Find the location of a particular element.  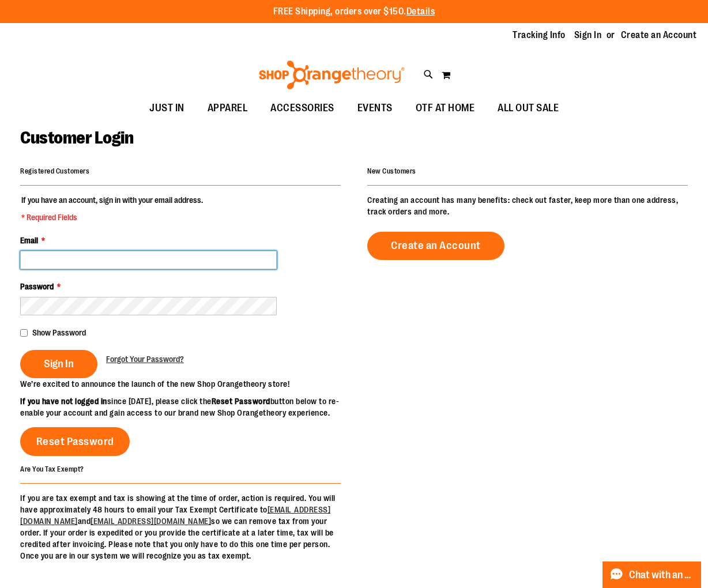

strong: Reset Password is located at coordinates (241, 402).